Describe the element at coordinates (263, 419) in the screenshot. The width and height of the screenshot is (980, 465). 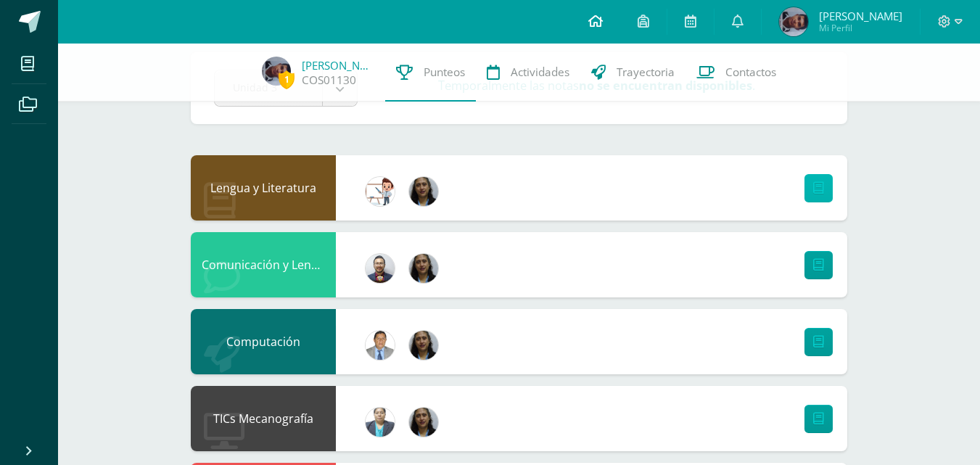
I see `div: TICs Mecanografía` at that location.